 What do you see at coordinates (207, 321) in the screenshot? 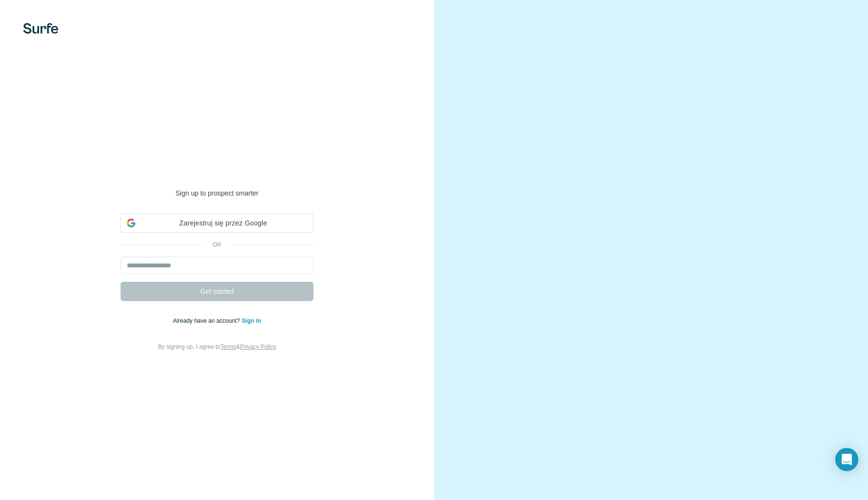
I see `span: Already have an account?` at bounding box center [207, 321].